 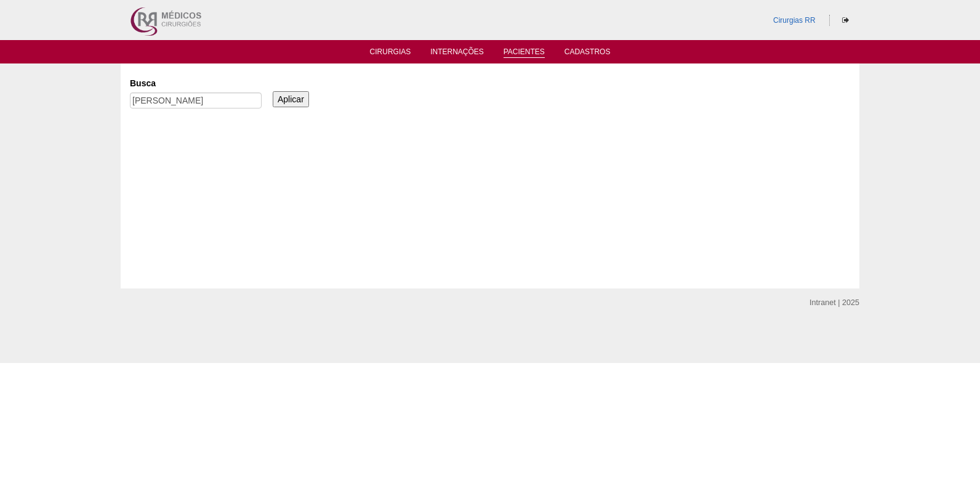 What do you see at coordinates (457, 54) in the screenshot?
I see `a: Internações` at bounding box center [457, 54].